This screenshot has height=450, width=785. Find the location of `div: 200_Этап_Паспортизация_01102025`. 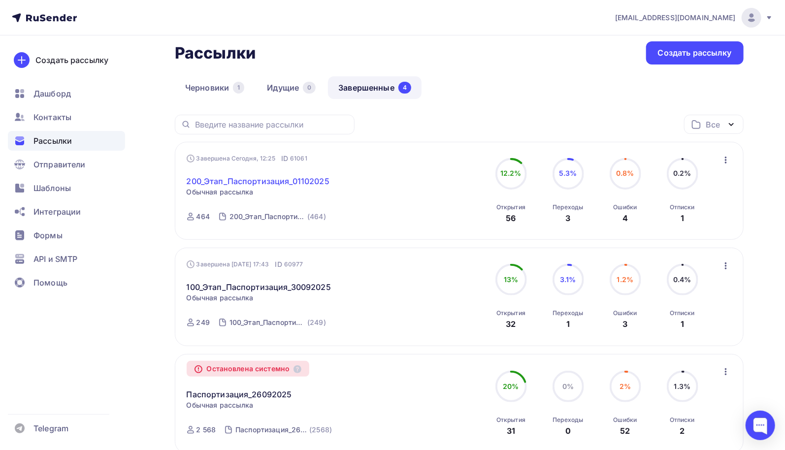

div: 200_Этап_Паспортизация_01102025 is located at coordinates (267, 217).